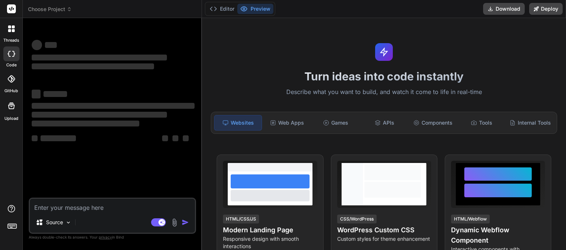  What do you see at coordinates (256, 9) in the screenshot?
I see `button: Preview` at bounding box center [256, 9].